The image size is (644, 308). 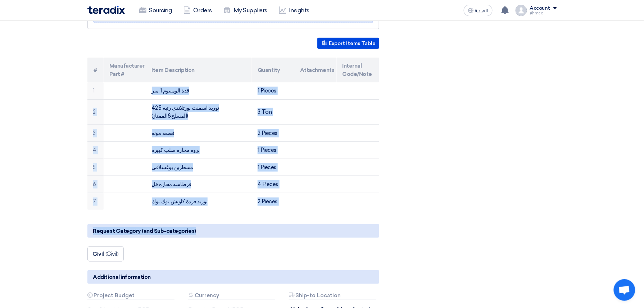 I want to click on div: Project Budget, so click(x=131, y=296).